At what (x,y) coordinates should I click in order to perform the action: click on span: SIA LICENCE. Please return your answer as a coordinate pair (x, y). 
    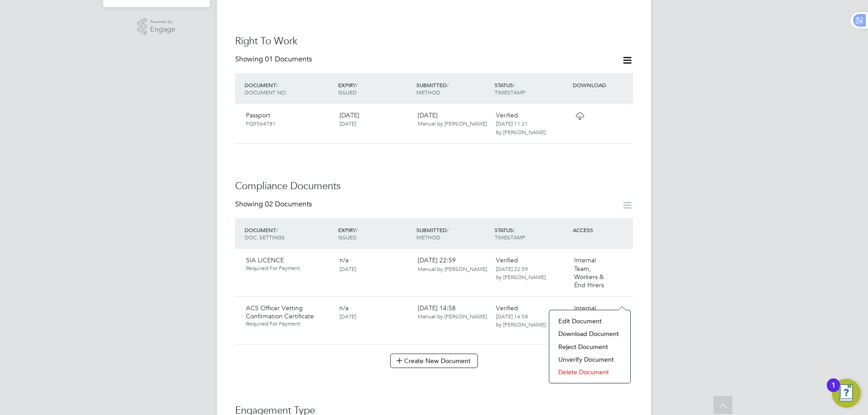
    Looking at the image, I should click on (265, 260).